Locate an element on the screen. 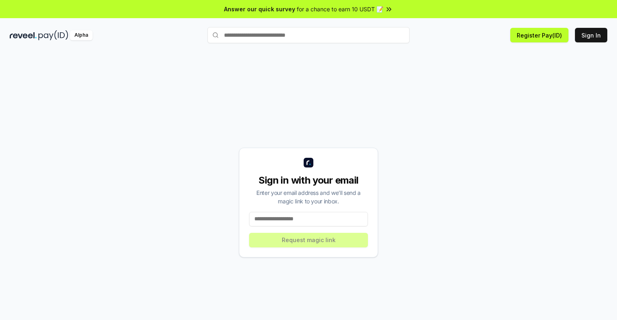  div: Enter your email address and we’ll send a magic link to your inbox. is located at coordinates (308, 197).